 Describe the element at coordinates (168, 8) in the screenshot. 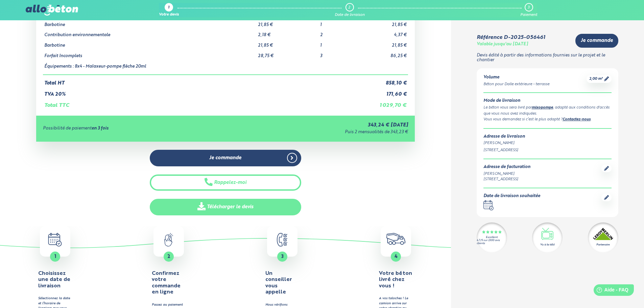

I see `div: 1` at that location.